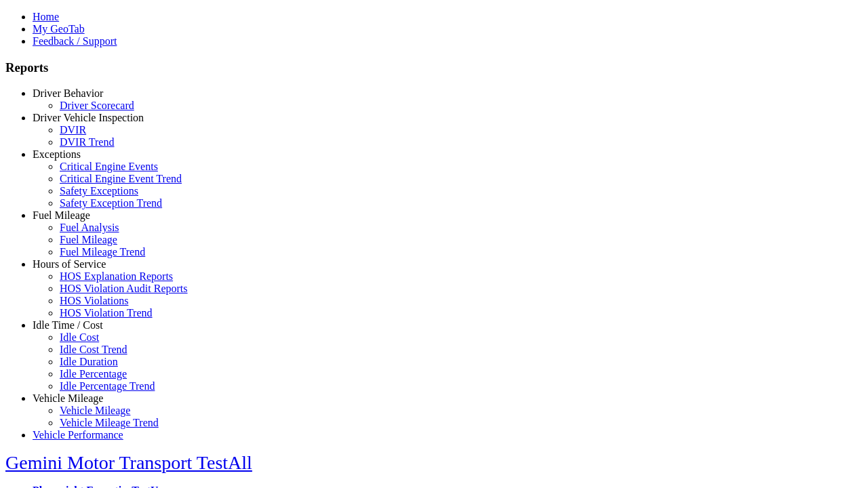 The image size is (868, 488). I want to click on a: Home, so click(46, 16).